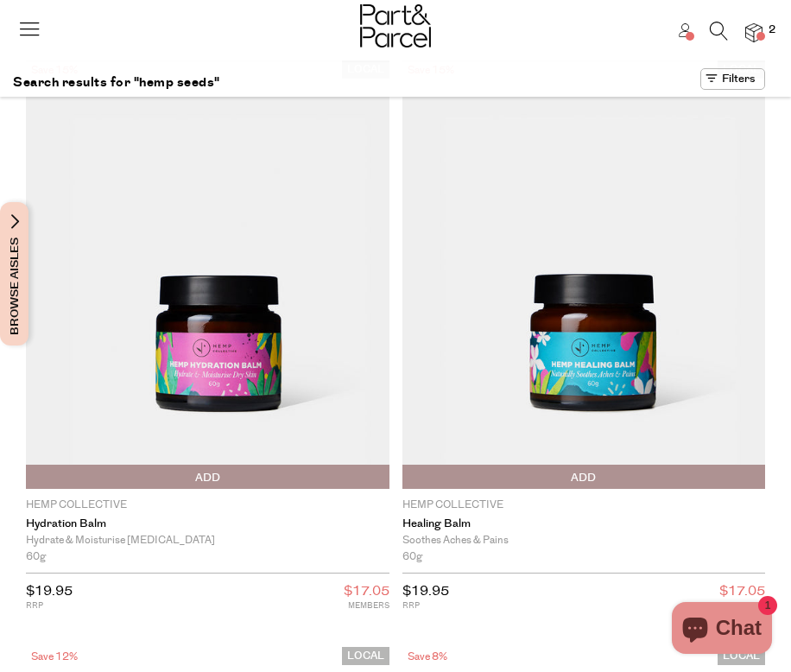  Describe the element at coordinates (54, 657) in the screenshot. I see `div: Save 12%` at that location.